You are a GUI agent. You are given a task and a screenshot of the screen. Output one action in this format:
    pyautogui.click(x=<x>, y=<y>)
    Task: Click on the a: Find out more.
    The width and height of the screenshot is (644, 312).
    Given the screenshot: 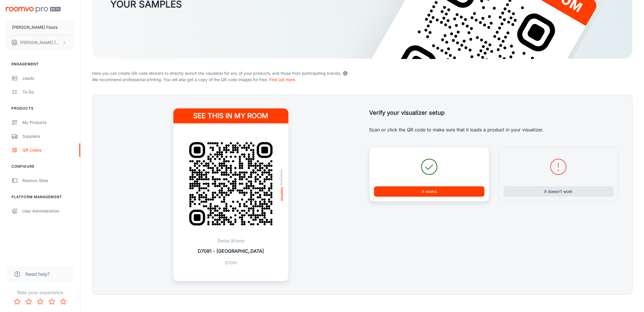 What is the action you would take?
    pyautogui.click(x=283, y=80)
    